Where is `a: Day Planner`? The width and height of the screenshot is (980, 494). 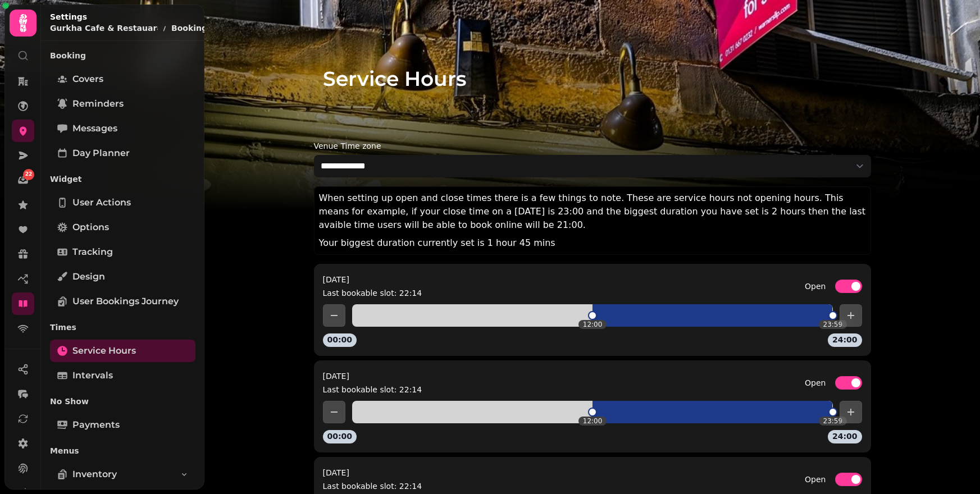 a: Day Planner is located at coordinates (122, 153).